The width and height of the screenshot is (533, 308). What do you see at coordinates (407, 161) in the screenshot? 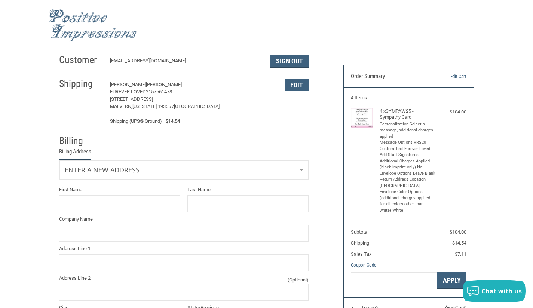
I see `li: Add Staff Signatures - Additional Charges Applied (black imprint only) No` at bounding box center [407, 161].